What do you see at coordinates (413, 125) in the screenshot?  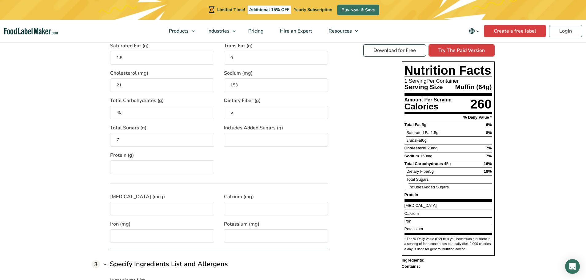 I see `strong: Total Fat` at bounding box center [413, 125].